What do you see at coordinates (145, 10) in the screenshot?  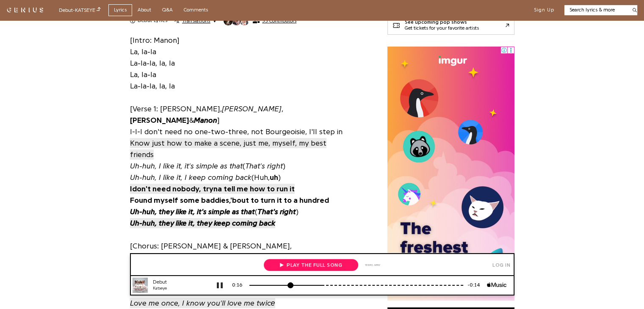 I see `a: About` at bounding box center [145, 10].